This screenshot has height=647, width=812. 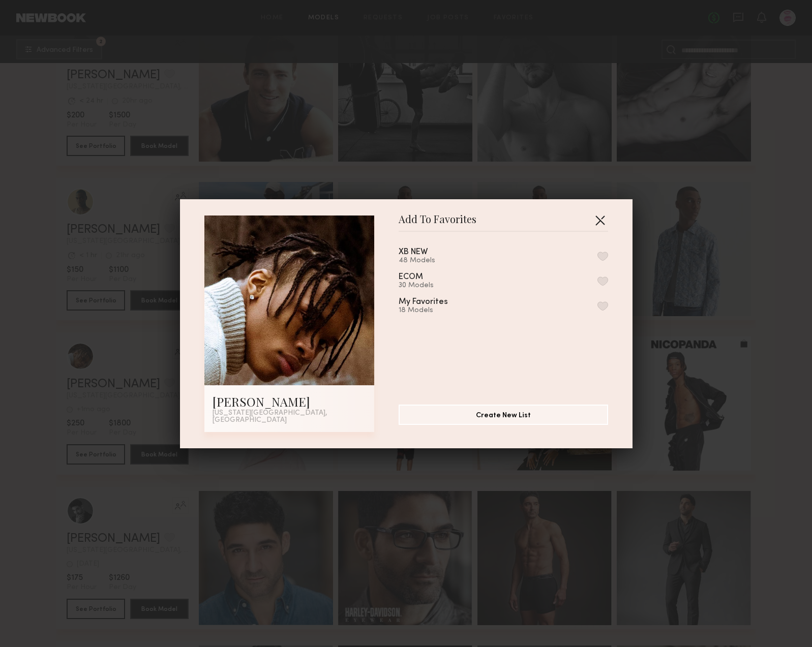 What do you see at coordinates (435, 311) in the screenshot?
I see `div: 18 Models` at bounding box center [435, 311].